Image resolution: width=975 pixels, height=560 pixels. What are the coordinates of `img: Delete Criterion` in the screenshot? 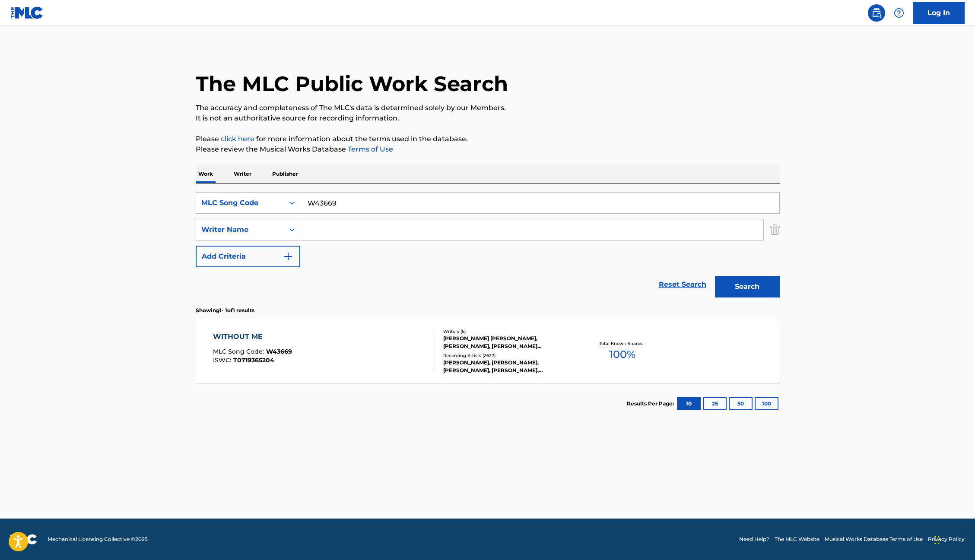 It's located at (775, 230).